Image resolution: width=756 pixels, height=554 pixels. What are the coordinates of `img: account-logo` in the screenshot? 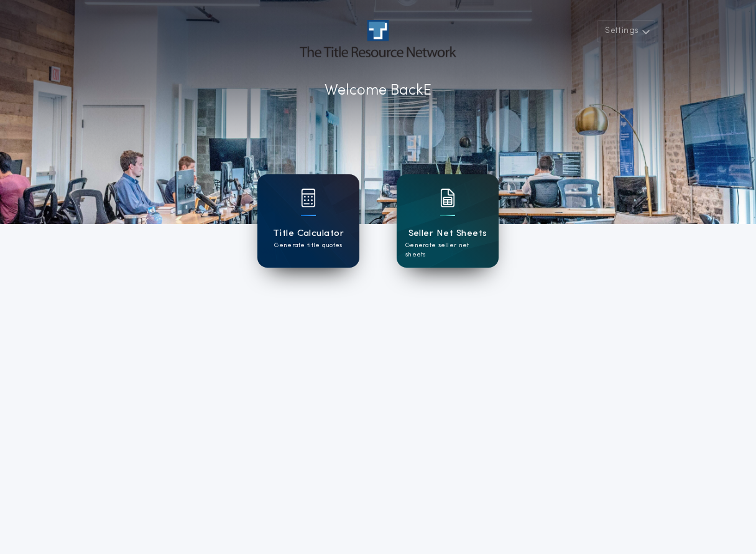 It's located at (378, 38).